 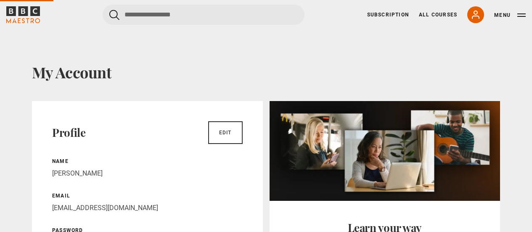 I want to click on p: Email, so click(x=147, y=196).